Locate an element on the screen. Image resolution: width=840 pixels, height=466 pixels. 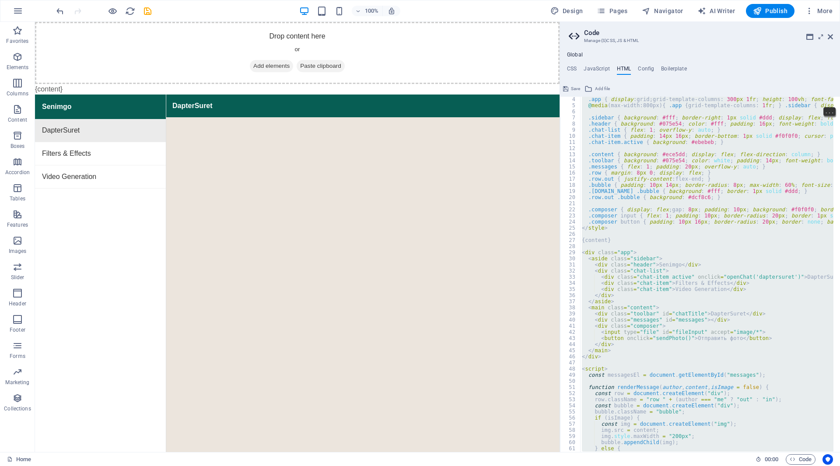
span: Save is located at coordinates (576, 89).